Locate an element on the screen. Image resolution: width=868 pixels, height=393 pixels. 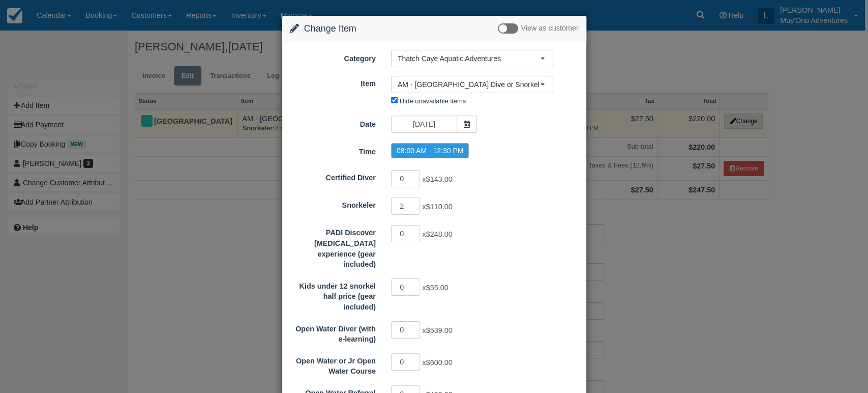
label: Open Water Diver (with e-learning) is located at coordinates (333, 332).